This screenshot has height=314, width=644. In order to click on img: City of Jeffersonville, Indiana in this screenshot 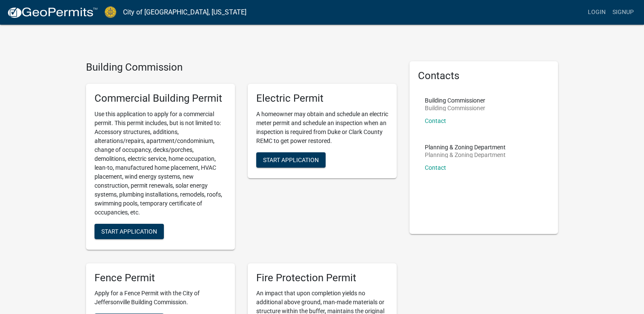, I will do `click(110, 12)`.